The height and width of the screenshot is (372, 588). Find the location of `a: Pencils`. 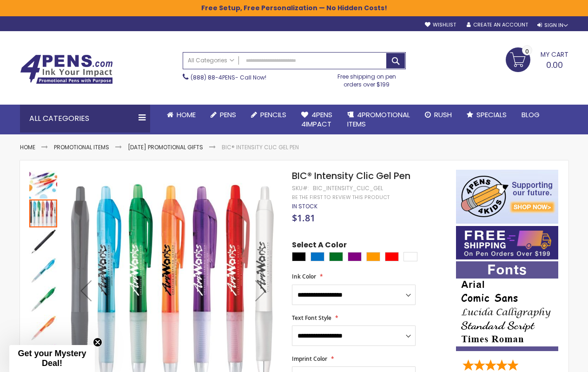

a: Pencils is located at coordinates (269, 115).